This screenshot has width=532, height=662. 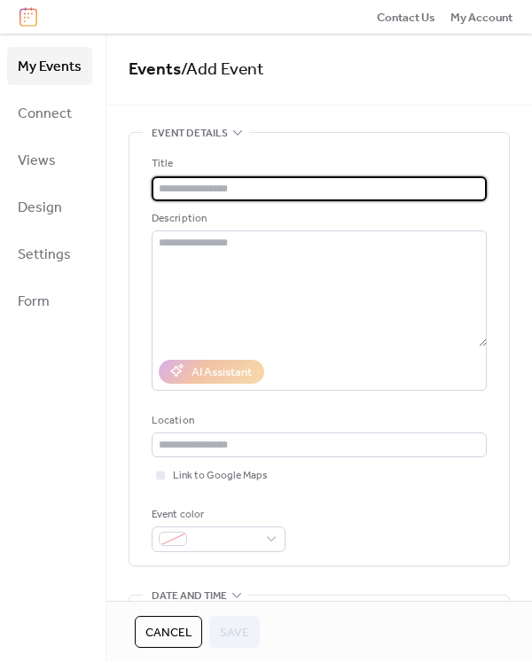 What do you see at coordinates (28, 17) in the screenshot?
I see `img: logo` at bounding box center [28, 17].